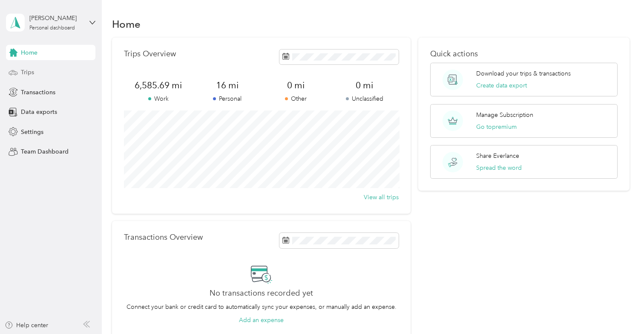  I want to click on button: Spread the word, so click(499, 168).